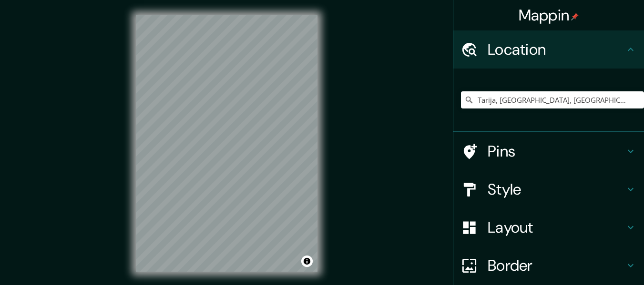 Image resolution: width=644 pixels, height=285 pixels. I want to click on button: Toggle attribution, so click(307, 261).